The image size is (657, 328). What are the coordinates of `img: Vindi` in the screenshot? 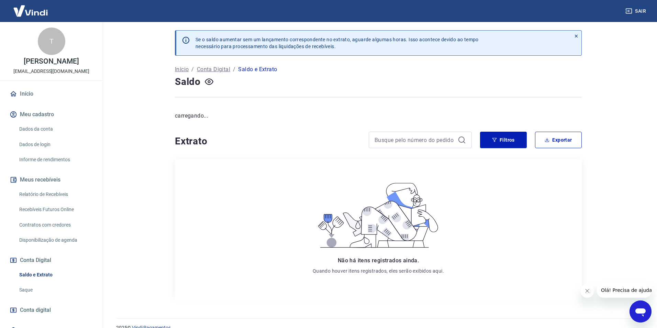 It's located at (31, 11).